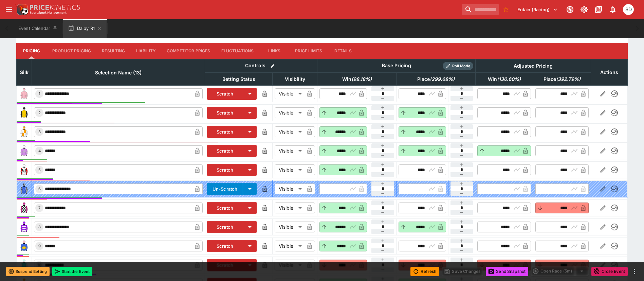 This screenshot has height=281, width=644. What do you see at coordinates (629, 9) in the screenshot?
I see `button: Stuart Dibb` at bounding box center [629, 9].